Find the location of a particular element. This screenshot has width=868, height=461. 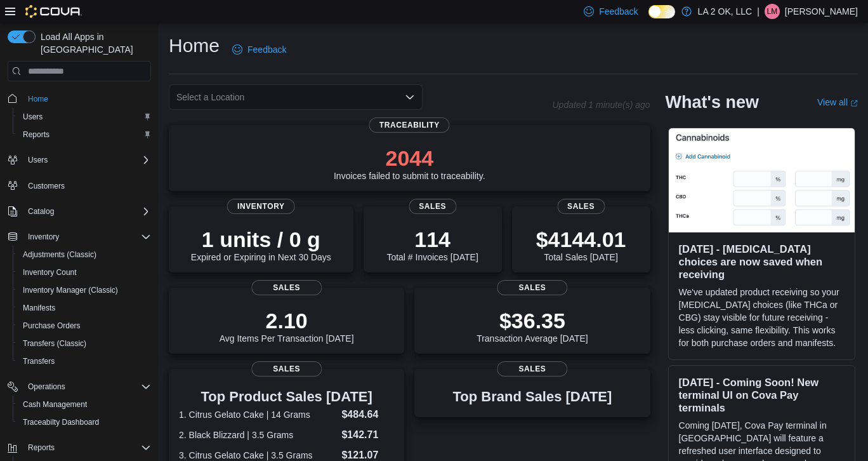

a: Transfers (Classic) is located at coordinates (55, 343).